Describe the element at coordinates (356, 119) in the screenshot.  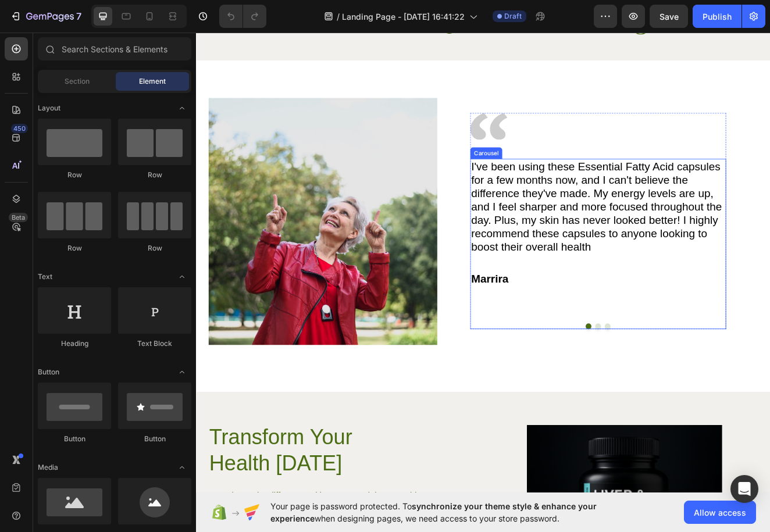
I see `img: gempages_585404839597441693-6da46771-246b-4c3f-8936-ffaf9a5b80f5.svg` at that location.